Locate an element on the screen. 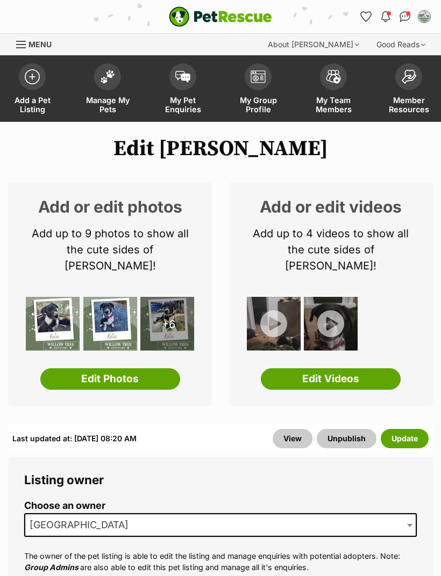 This screenshot has width=441, height=576. em: Group Admins is located at coordinates (51, 567).